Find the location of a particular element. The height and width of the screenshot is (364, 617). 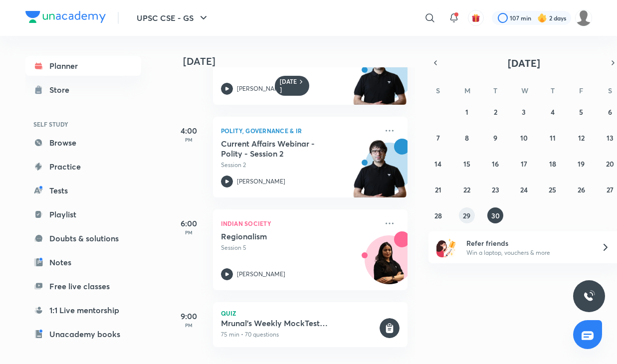

h5: 4:00 is located at coordinates (189, 130).